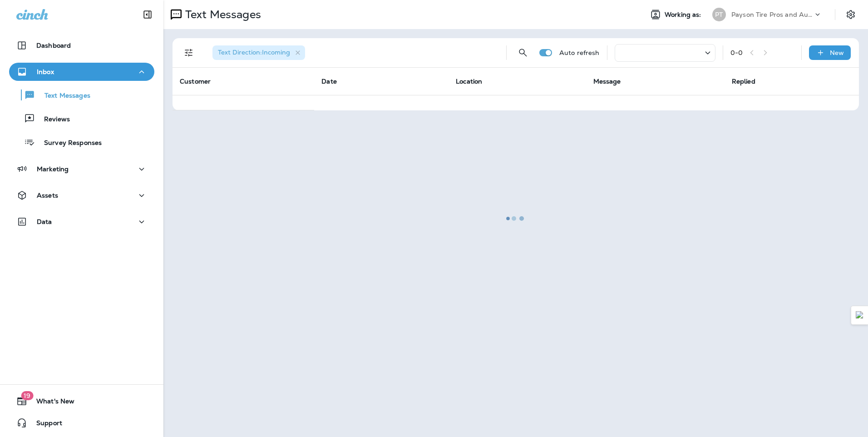  I want to click on p: Marketing, so click(53, 169).